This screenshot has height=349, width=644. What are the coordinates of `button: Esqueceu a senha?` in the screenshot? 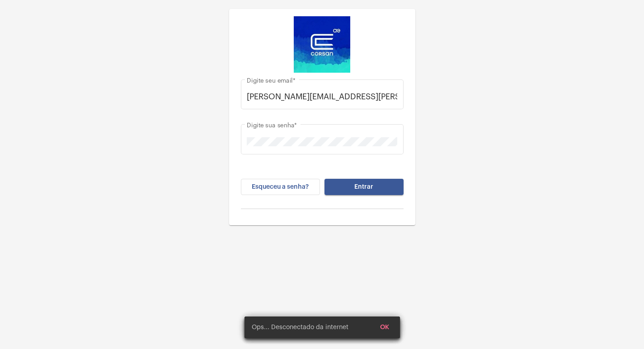 It's located at (280, 187).